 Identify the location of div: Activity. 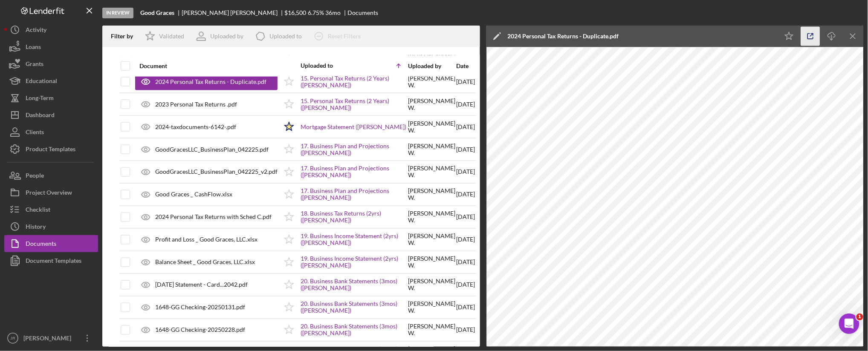
(36, 31).